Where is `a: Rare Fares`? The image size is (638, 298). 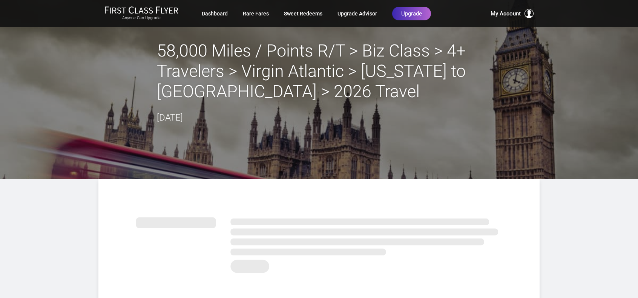 a: Rare Fares is located at coordinates (256, 14).